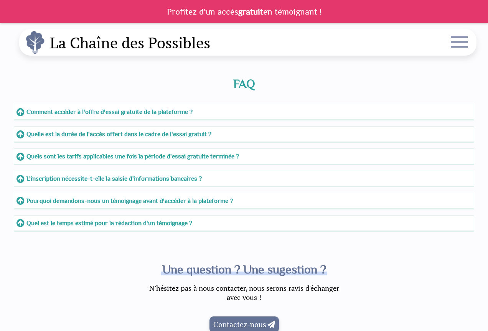 This screenshot has width=488, height=331. I want to click on h1: La Chaîne des Possibles, so click(130, 42).